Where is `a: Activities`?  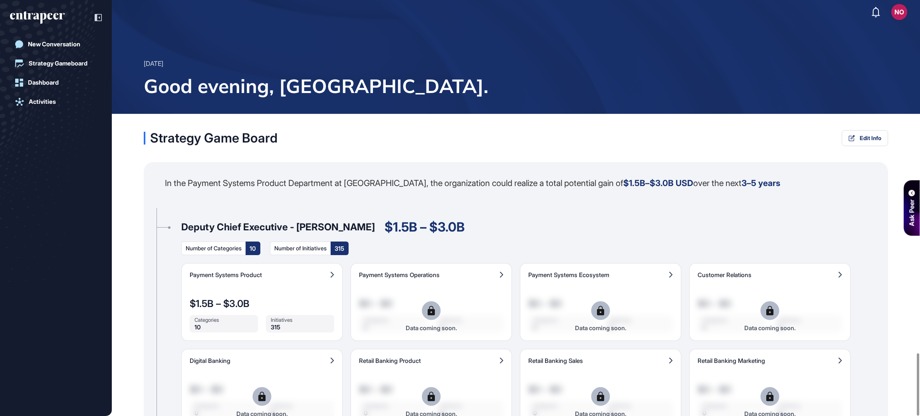 a: Activities is located at coordinates (56, 102).